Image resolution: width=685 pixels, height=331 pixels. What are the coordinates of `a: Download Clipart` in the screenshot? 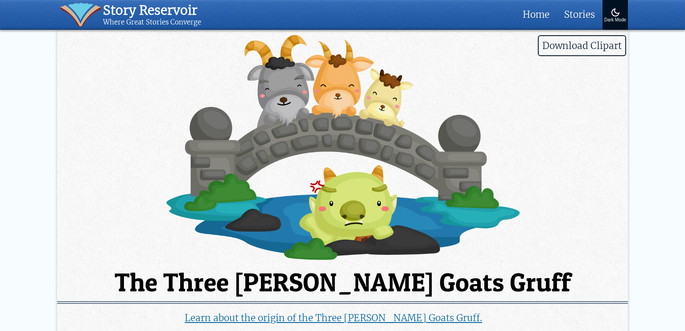 It's located at (342, 258).